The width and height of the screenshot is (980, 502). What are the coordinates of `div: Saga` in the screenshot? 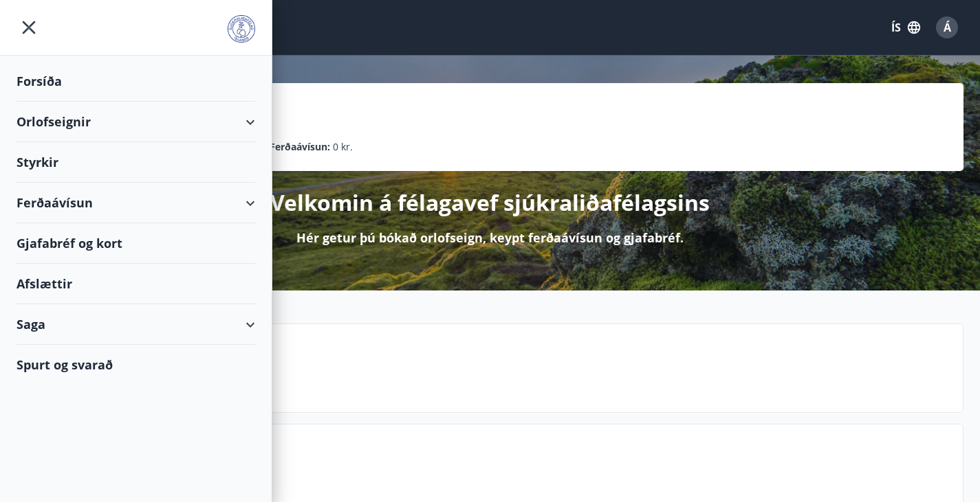 It's located at (136, 324).